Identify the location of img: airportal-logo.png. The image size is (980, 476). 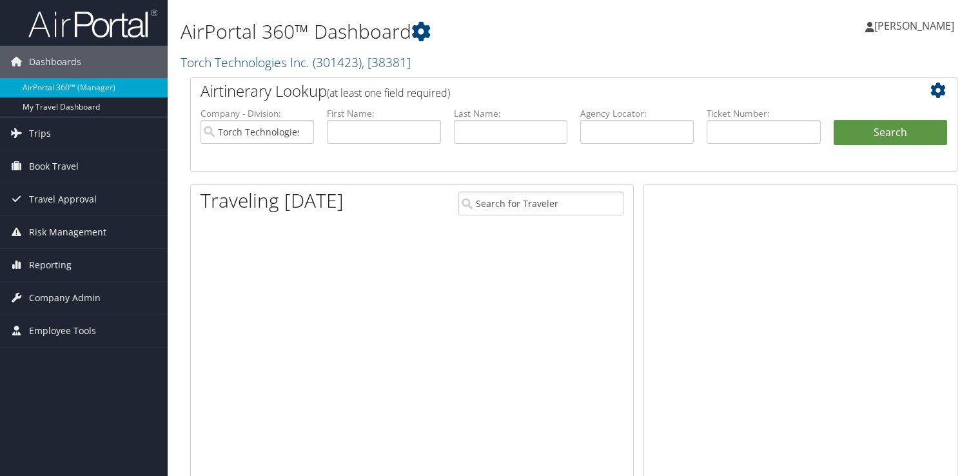
(93, 24).